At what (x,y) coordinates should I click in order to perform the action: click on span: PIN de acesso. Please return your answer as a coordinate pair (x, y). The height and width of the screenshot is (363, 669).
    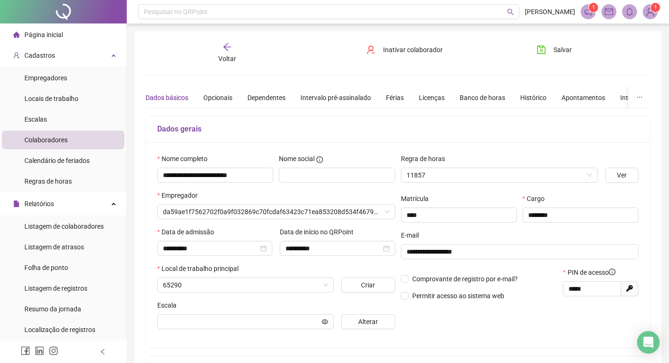
    Looking at the image, I should click on (592, 272).